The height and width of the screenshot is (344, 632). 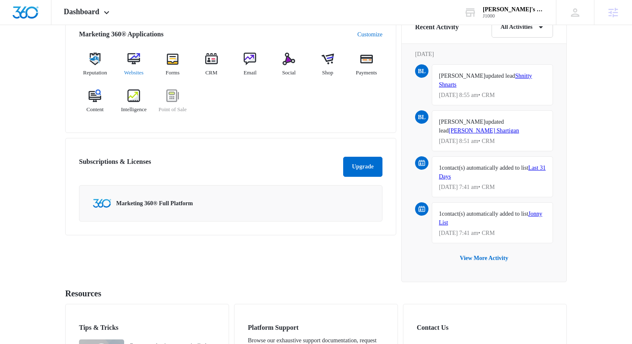 I want to click on span: Shop, so click(x=328, y=73).